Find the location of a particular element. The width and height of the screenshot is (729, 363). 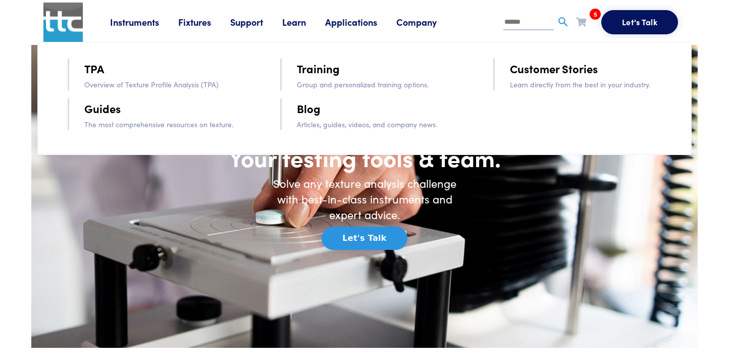

a: Customer Stories is located at coordinates (554, 68).